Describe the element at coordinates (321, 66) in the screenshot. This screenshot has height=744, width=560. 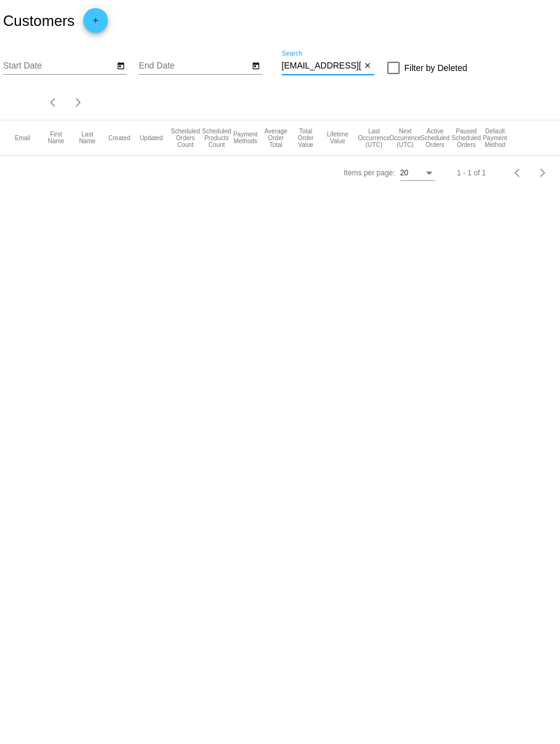
I see `input: Search` at that location.